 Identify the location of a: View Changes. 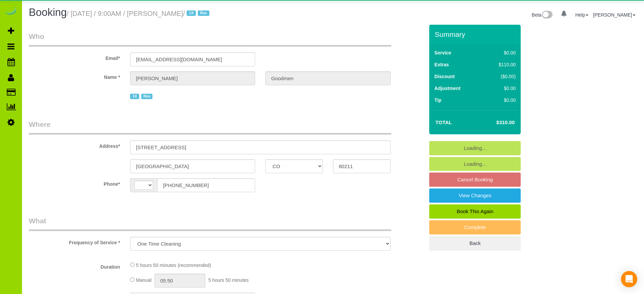
(475, 196).